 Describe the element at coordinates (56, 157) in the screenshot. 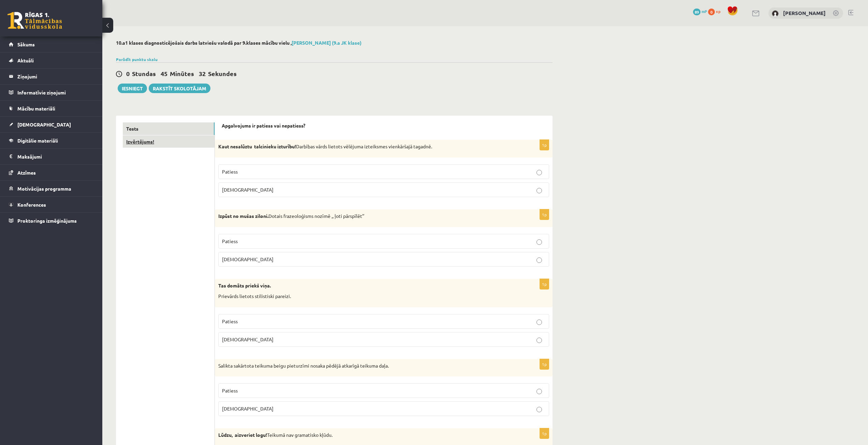

I see `legend: Maksājumi` at that location.